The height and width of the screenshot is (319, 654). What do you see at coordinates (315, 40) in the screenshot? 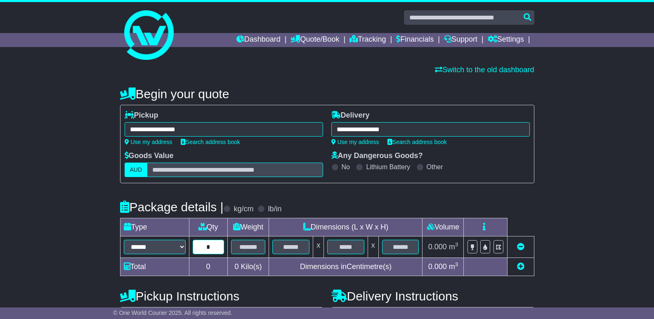
I see `a: Quote/Book` at bounding box center [315, 40].